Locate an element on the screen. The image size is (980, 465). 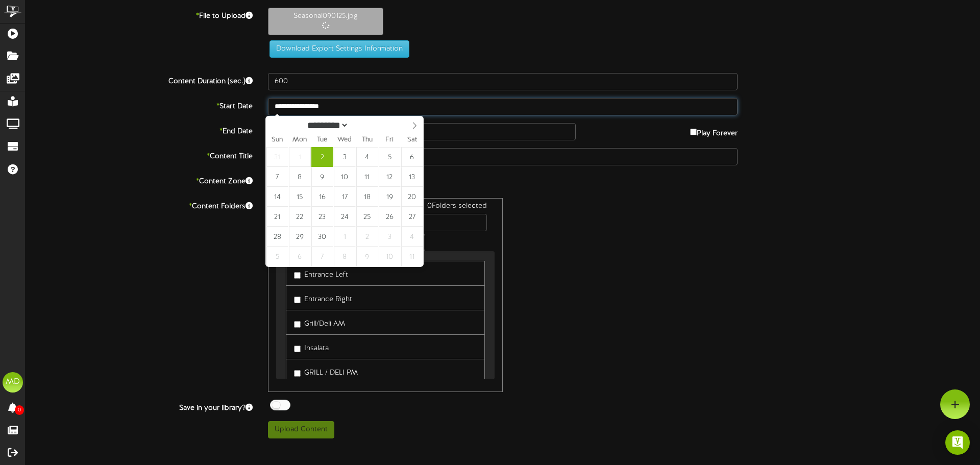
span: 0 is located at coordinates (19, 410).